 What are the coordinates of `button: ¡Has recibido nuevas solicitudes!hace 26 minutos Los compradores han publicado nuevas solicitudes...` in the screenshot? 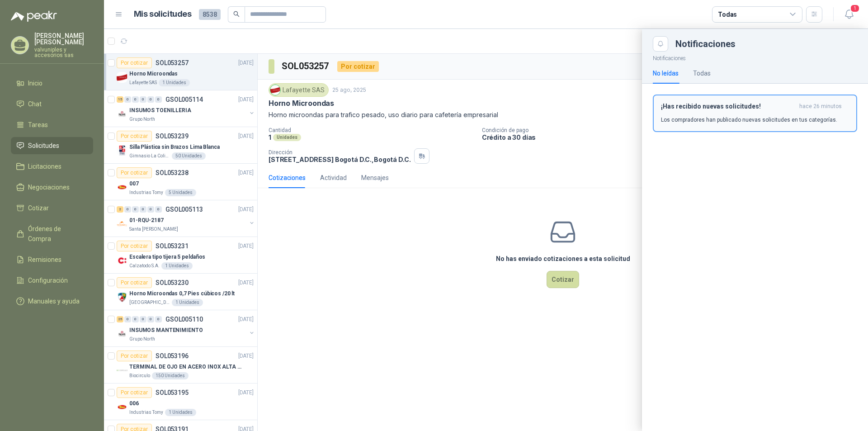 It's located at (755, 113).